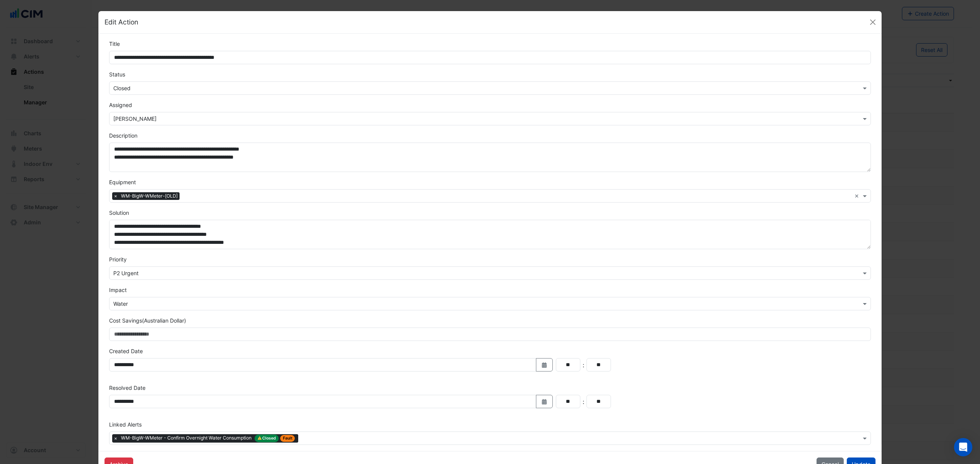 The height and width of the screenshot is (464, 980). Describe the element at coordinates (118, 290) in the screenshot. I see `label: Impact` at that location.